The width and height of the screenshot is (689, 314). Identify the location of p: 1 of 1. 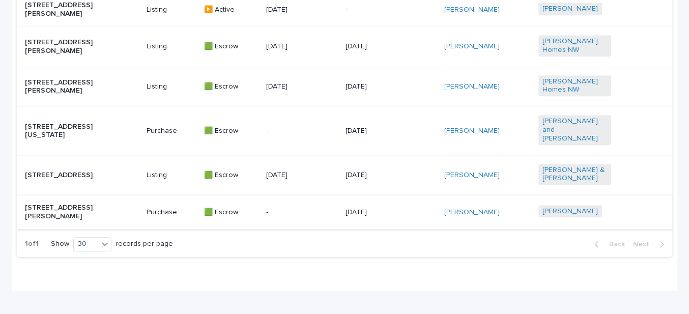
(32, 244).